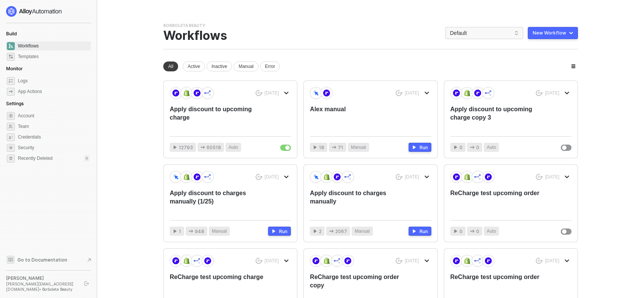 Image resolution: width=644 pixels, height=298 pixels. I want to click on div: Inactive, so click(219, 66).